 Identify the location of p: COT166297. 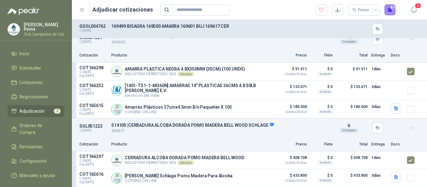
(93, 157).